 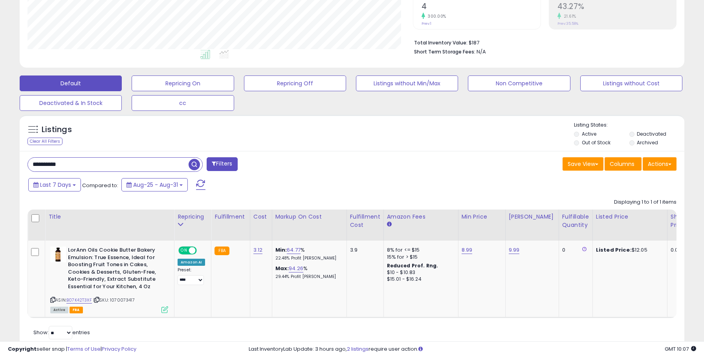 I want to click on button: Listings without Min/Max, so click(x=407, y=83).